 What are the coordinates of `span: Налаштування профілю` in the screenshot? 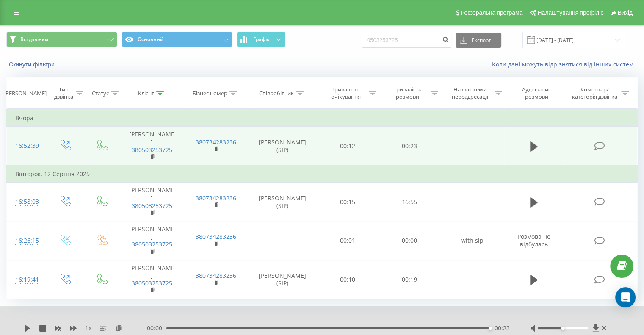 It's located at (570, 13).